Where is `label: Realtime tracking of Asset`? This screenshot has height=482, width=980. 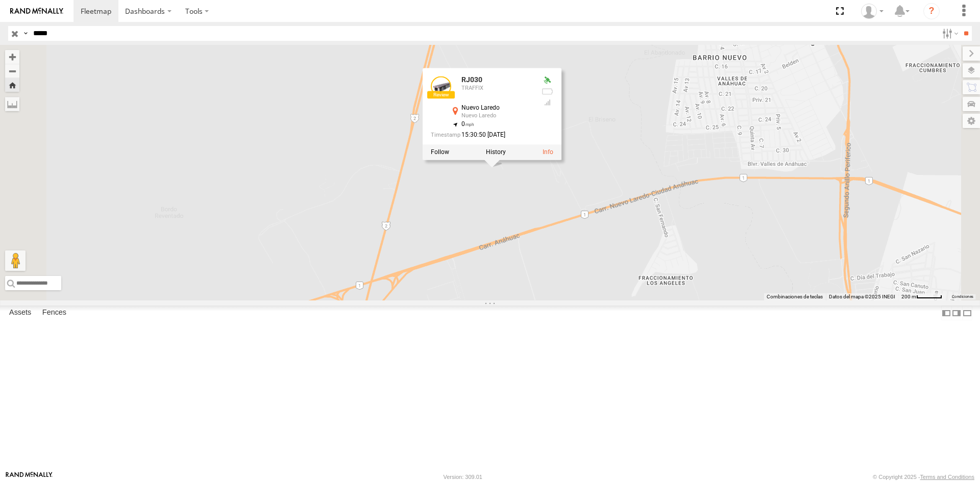
label: Realtime tracking of Asset is located at coordinates (440, 152).